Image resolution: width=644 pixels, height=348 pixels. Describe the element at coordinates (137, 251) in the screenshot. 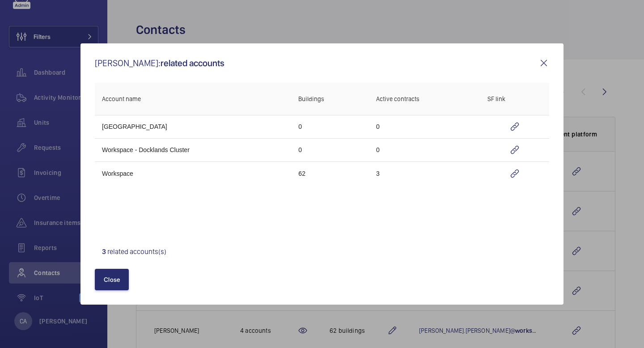

I see `span: related accounts(s)` at that location.